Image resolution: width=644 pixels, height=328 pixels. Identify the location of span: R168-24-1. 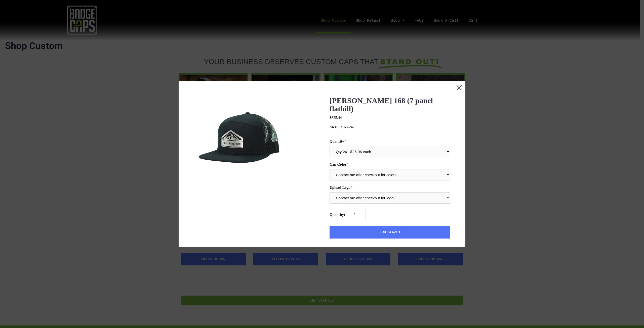
(348, 127).